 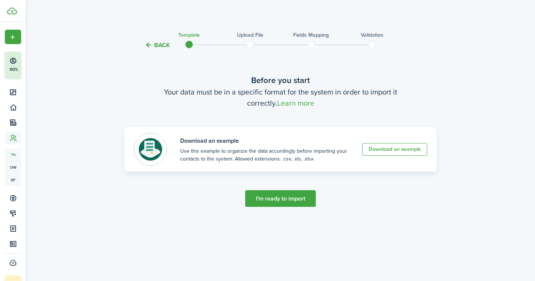 What do you see at coordinates (14, 69) in the screenshot?
I see `p: 60%` at bounding box center [14, 69].